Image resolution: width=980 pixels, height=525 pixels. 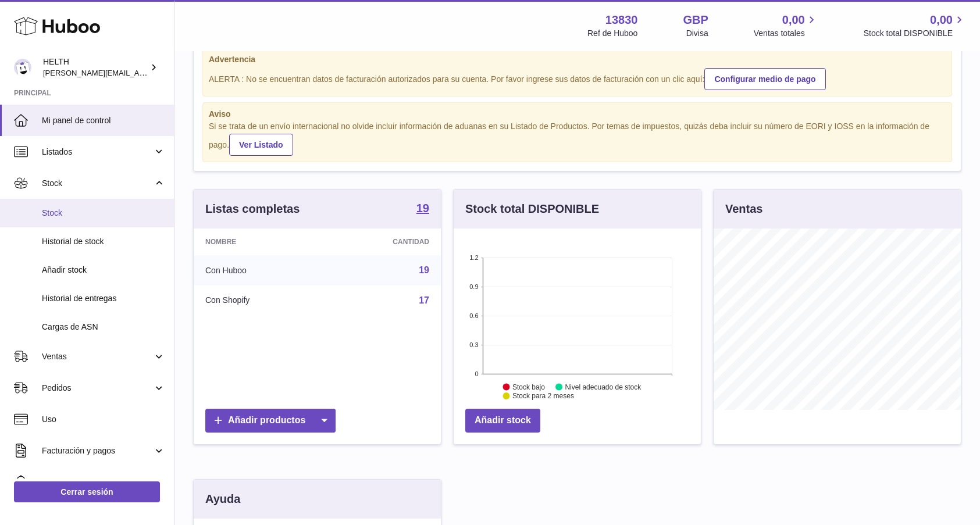 What do you see at coordinates (915, 26) in the screenshot?
I see `a: 0,00 Stock total DISPONIBLE` at bounding box center [915, 26].